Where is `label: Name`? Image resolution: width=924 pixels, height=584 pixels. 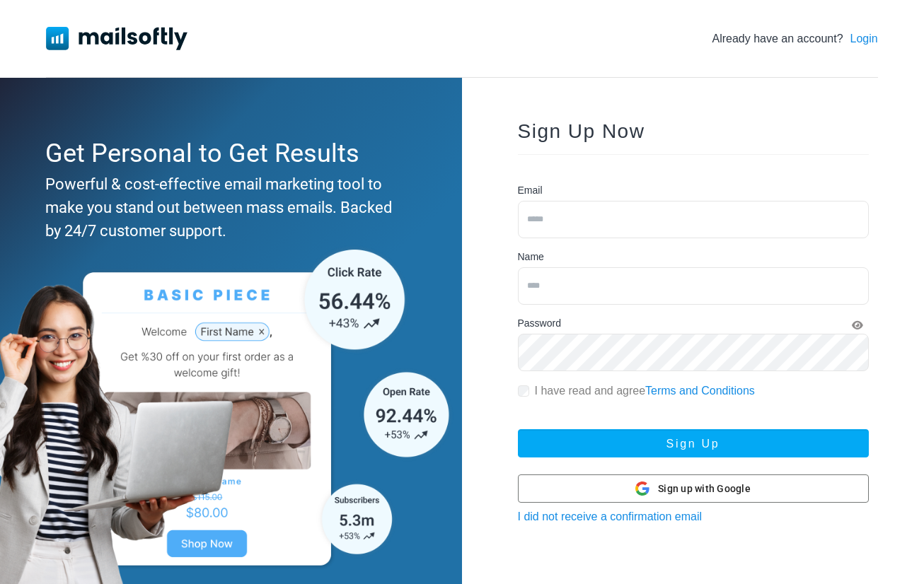 label: Name is located at coordinates (531, 256).